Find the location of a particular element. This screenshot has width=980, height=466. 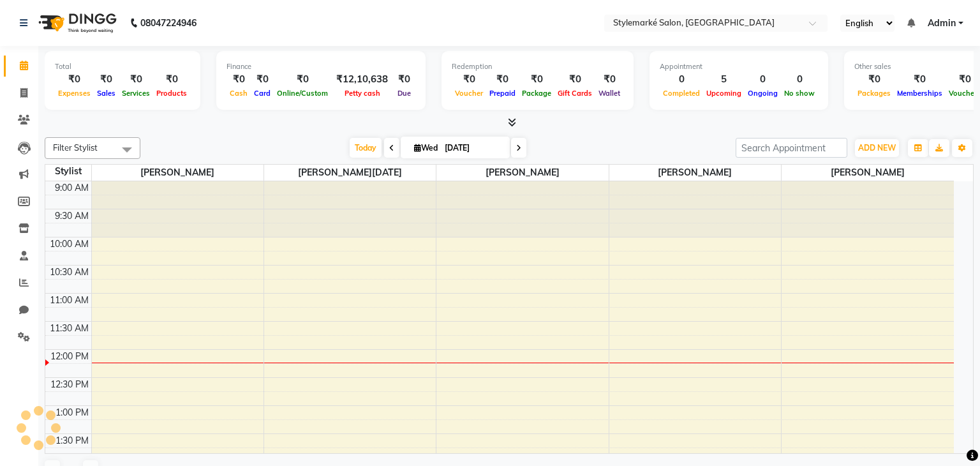

div: Stylist is located at coordinates (68, 171).